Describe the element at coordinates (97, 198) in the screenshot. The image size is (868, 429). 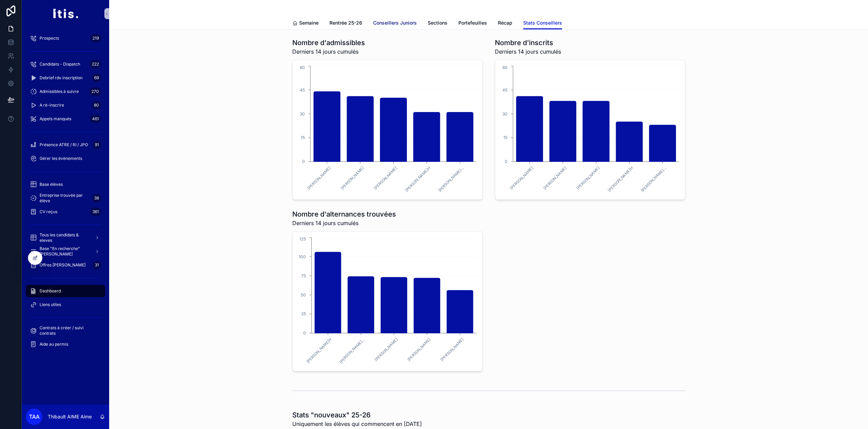
I see `div: 38` at that location.